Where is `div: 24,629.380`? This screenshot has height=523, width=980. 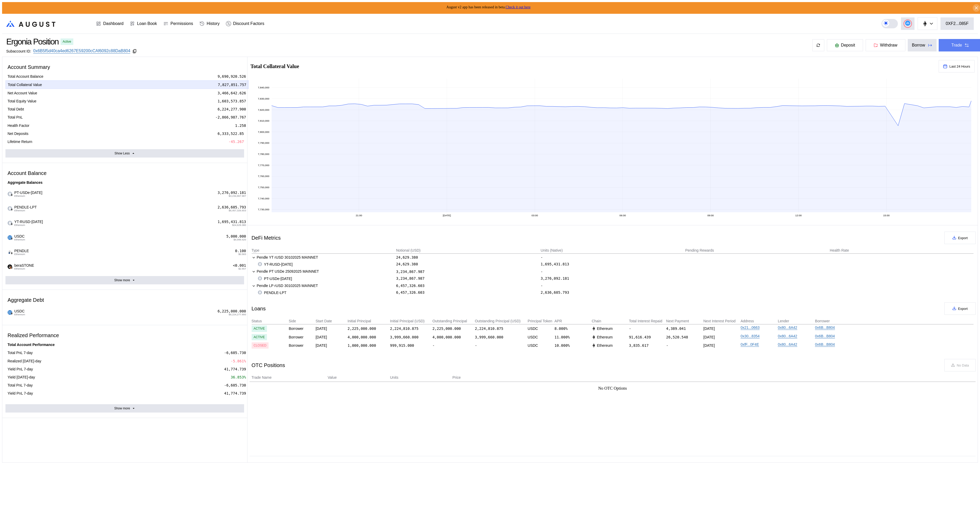 div: 24,629.380 is located at coordinates (407, 264).